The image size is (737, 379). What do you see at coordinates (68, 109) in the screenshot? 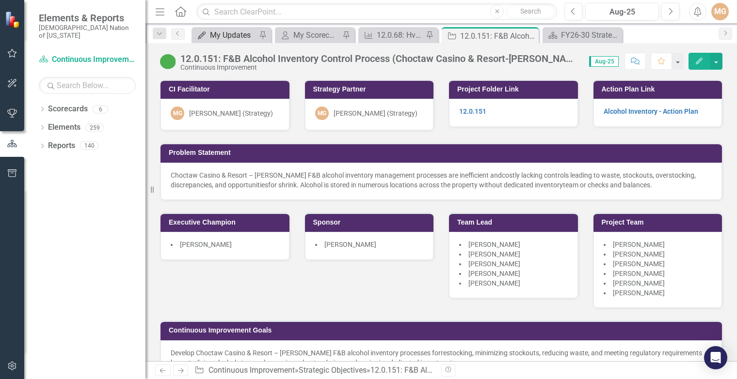
I see `a: Scorecards` at bounding box center [68, 109].